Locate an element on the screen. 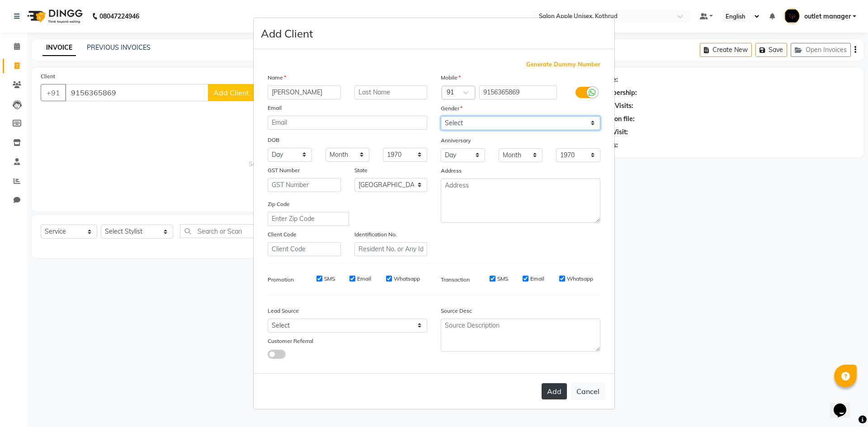 This screenshot has width=868, height=427. input: Resident No. or Any Id is located at coordinates (391, 249).